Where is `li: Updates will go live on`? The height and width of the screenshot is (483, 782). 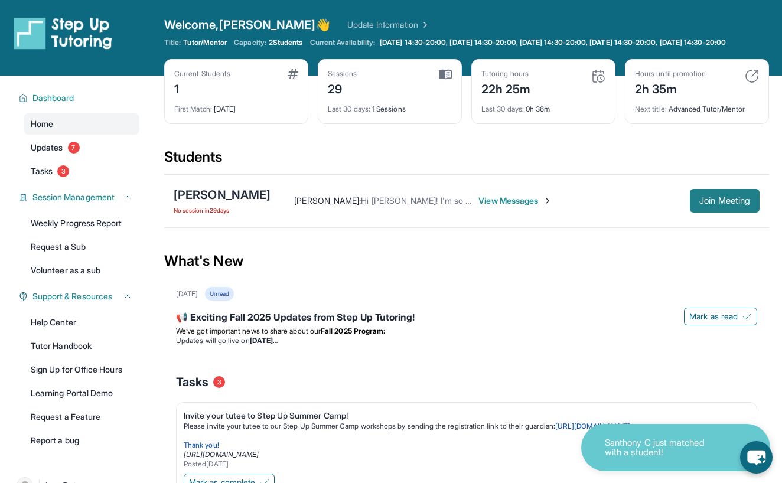
li: Updates will go live on is located at coordinates (467, 341).